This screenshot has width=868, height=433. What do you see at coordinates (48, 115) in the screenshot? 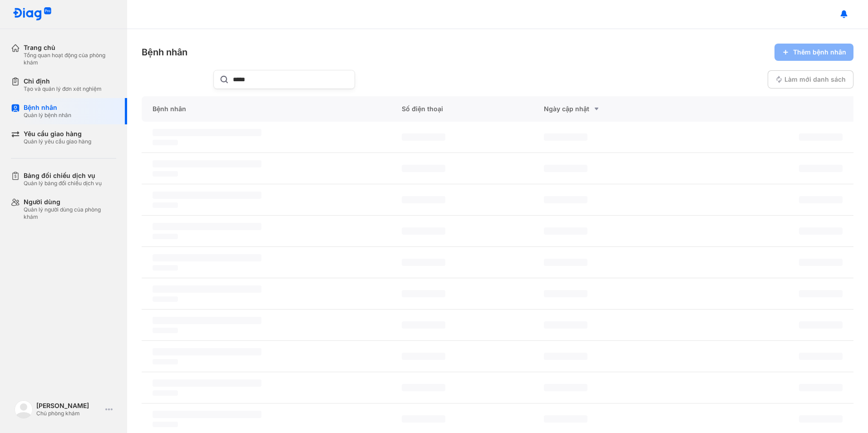
I see `div: Quản lý bệnh nhân` at bounding box center [48, 115].